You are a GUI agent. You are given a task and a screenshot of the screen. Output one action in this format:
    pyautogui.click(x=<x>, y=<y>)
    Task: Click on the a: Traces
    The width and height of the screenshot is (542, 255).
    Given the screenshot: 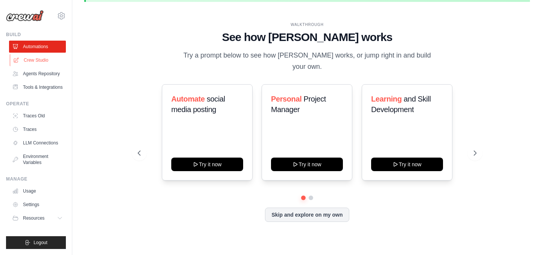 What is the action you would take?
    pyautogui.click(x=37, y=129)
    